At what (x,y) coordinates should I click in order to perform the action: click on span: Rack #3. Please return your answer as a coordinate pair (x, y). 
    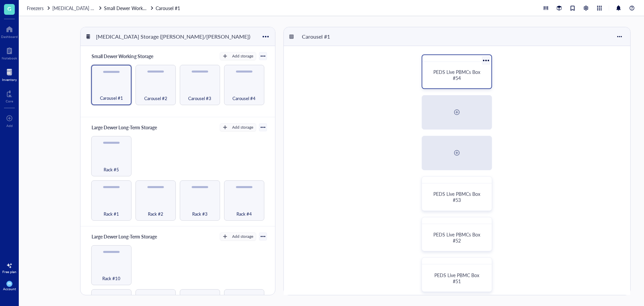
    Looking at the image, I should click on (200, 214).